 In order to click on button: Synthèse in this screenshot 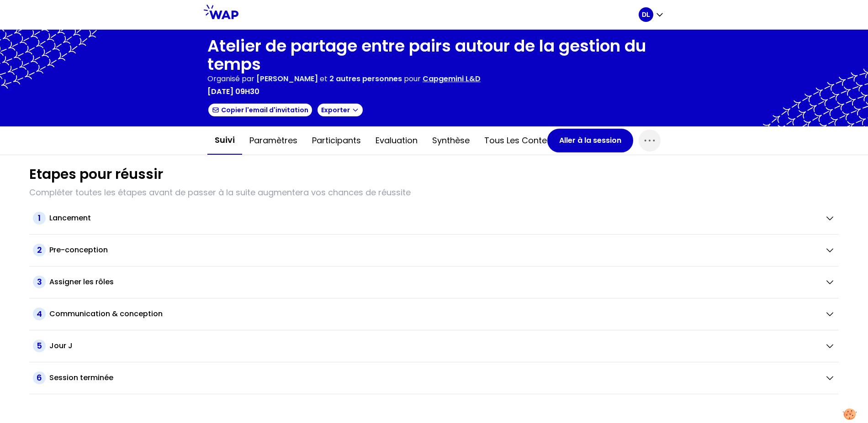, I will do `click(451, 141)`.